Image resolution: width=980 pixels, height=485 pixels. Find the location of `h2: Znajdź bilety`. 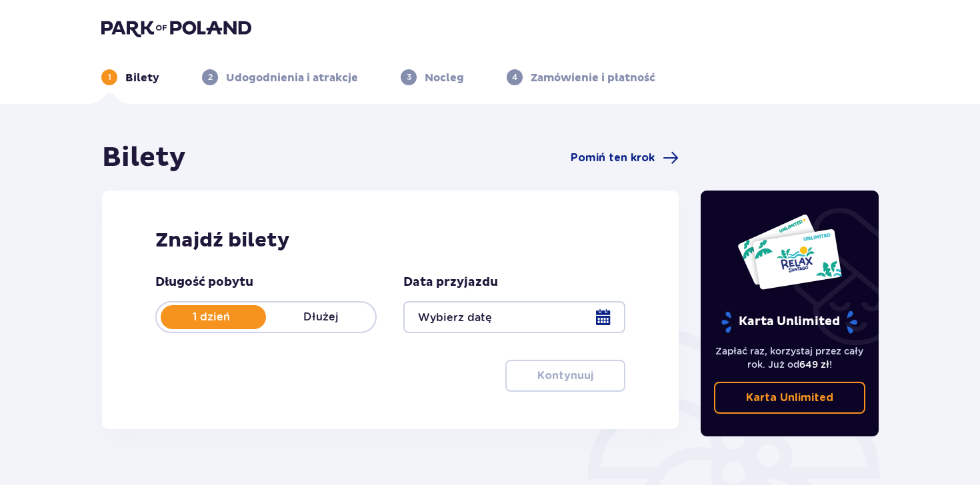

h2: Znajdź bilety is located at coordinates (390, 241).